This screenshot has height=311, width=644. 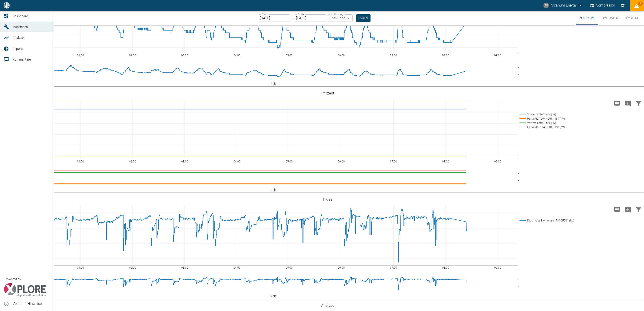 What do you see at coordinates (31, 304) in the screenshot?
I see `span: Versions-Hinweise` at bounding box center [31, 304].